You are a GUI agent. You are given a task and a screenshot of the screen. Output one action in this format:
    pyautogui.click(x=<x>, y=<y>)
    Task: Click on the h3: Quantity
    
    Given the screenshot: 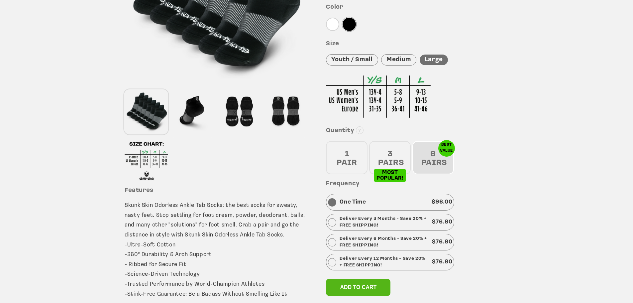 What is the action you would take?
    pyautogui.click(x=417, y=131)
    